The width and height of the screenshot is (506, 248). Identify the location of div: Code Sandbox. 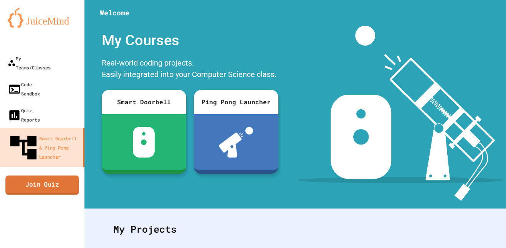
(24, 89).